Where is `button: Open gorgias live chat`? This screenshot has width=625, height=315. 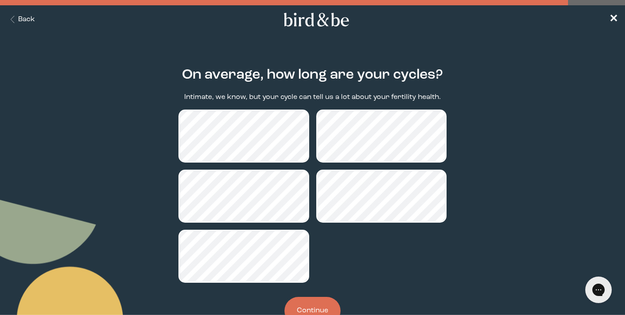 button: Open gorgias live chat is located at coordinates (18, 16).